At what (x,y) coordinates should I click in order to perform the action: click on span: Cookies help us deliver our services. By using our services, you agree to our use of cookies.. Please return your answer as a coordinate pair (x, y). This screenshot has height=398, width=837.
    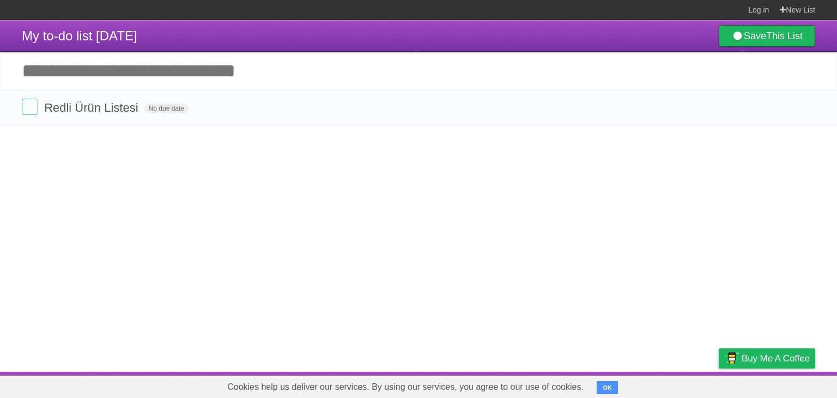
    Looking at the image, I should click on (405, 387).